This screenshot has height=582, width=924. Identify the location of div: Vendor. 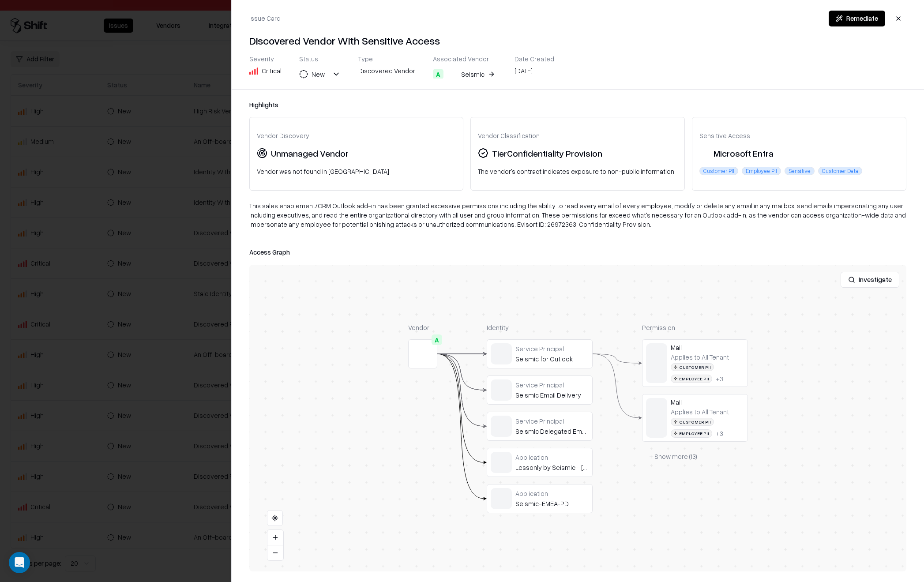
(423, 327).